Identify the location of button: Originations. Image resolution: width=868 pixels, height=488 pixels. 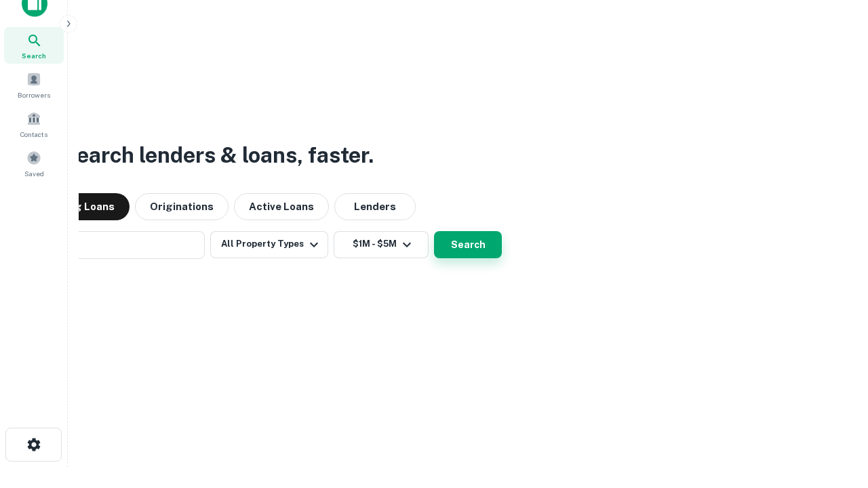
(181, 207).